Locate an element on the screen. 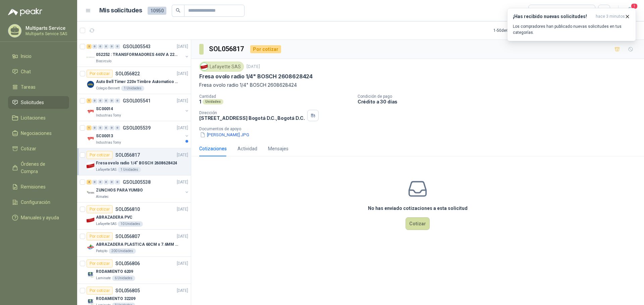 Image resolution: width=644 pixels, height=305 pixels. button: 1 is located at coordinates (630, 11).